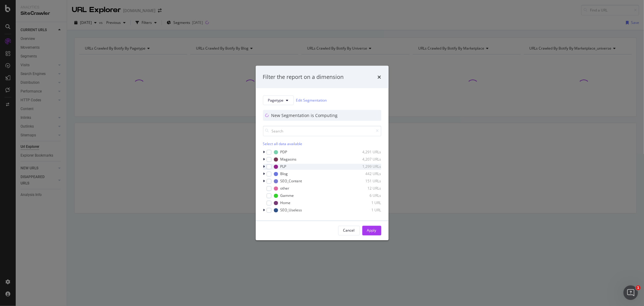  What do you see at coordinates (304, 77) in the screenshot?
I see `div: Filter the report on a dimension` at bounding box center [304, 77].